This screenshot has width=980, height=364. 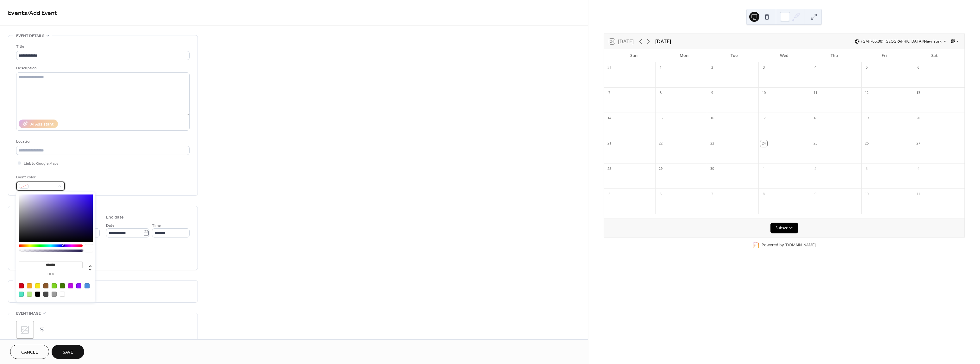 I want to click on a: Cancel, so click(x=30, y=352).